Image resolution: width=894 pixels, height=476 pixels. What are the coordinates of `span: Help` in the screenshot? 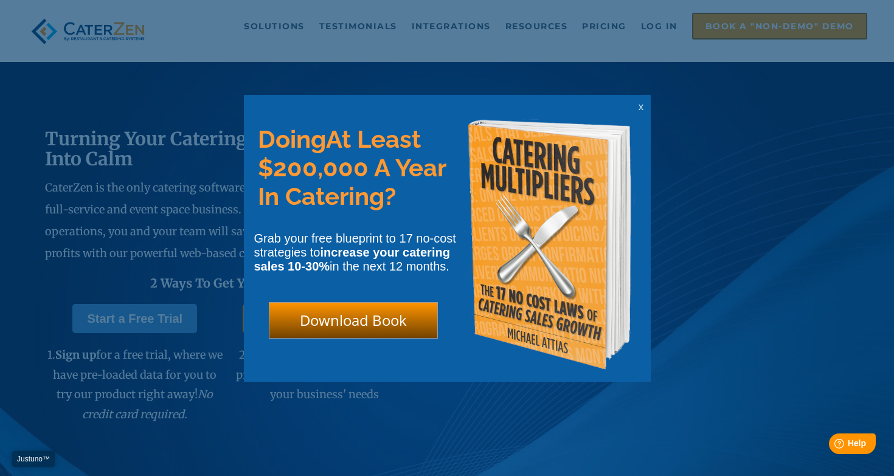 It's located at (71, 15).